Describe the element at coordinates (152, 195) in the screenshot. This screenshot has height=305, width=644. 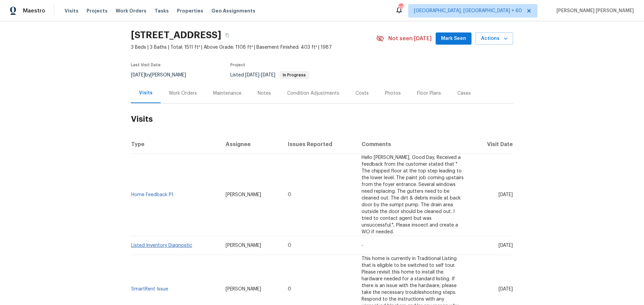
I see `a: Home Feedback P1` at that location.